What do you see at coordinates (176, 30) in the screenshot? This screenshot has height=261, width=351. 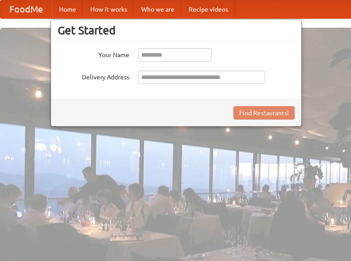 I see `h3: Get Started` at bounding box center [176, 30].